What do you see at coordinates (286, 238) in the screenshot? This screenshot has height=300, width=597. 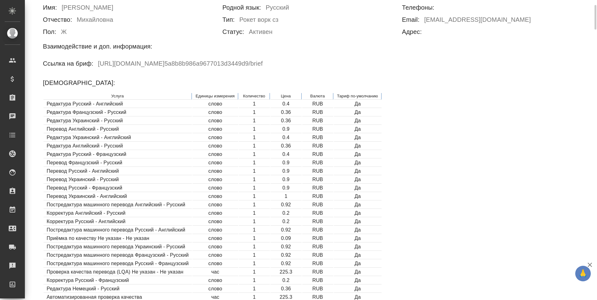 I see `td: 0.09` at bounding box center [286, 238].